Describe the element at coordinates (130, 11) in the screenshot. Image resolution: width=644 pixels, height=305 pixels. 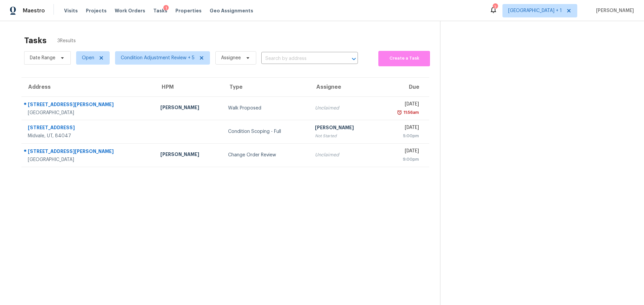
I see `span: Work Orders` at that location.